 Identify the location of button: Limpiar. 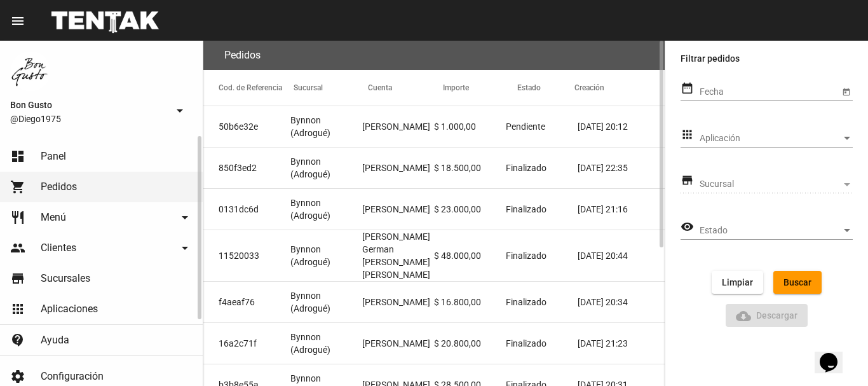
(737, 283).